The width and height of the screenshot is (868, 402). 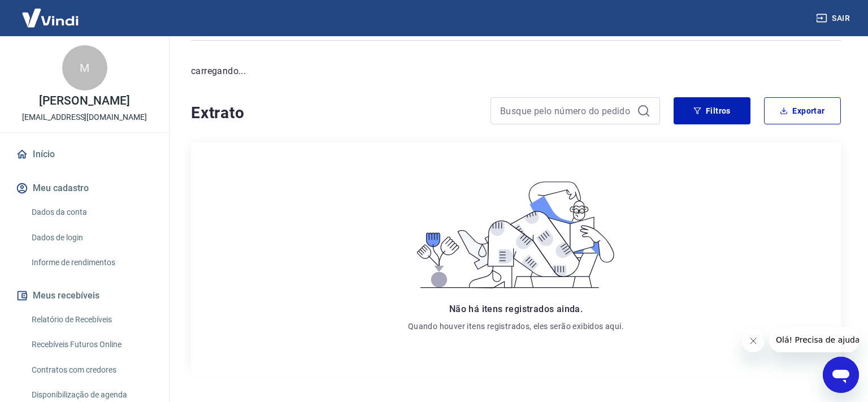 I want to click on a: Dados de login, so click(x=91, y=237).